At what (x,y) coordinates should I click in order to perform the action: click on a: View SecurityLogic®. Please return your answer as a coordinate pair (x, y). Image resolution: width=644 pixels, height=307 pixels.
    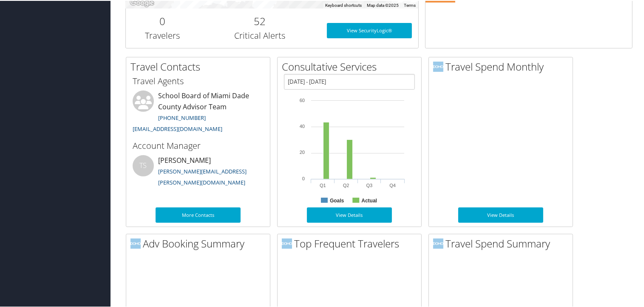
    Looking at the image, I should click on (369, 30).